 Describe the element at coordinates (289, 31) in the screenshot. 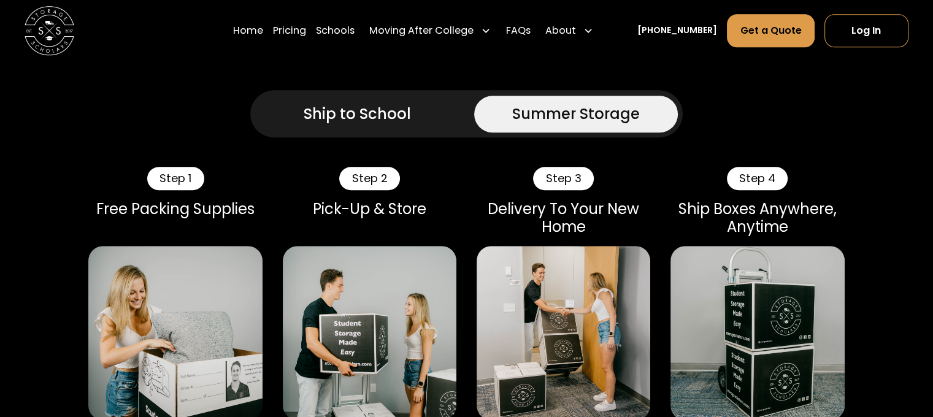

I see `a: Pricing` at that location.